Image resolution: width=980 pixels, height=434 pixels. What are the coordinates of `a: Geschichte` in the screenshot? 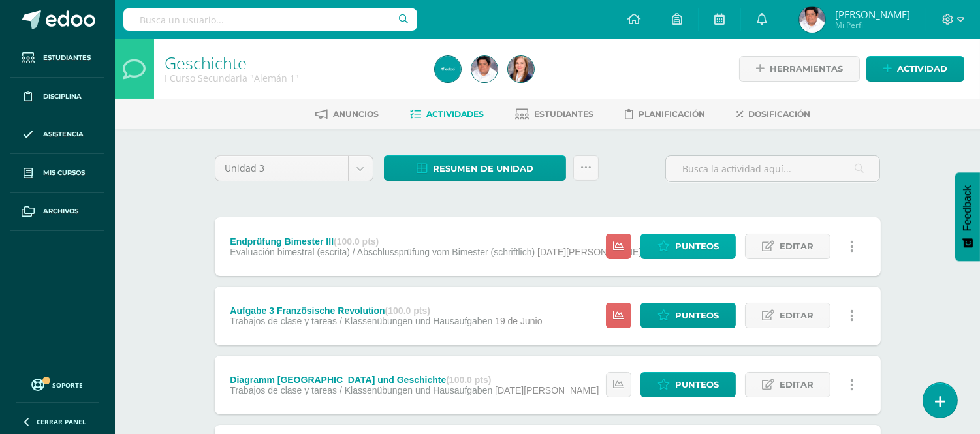 It's located at (206, 62).